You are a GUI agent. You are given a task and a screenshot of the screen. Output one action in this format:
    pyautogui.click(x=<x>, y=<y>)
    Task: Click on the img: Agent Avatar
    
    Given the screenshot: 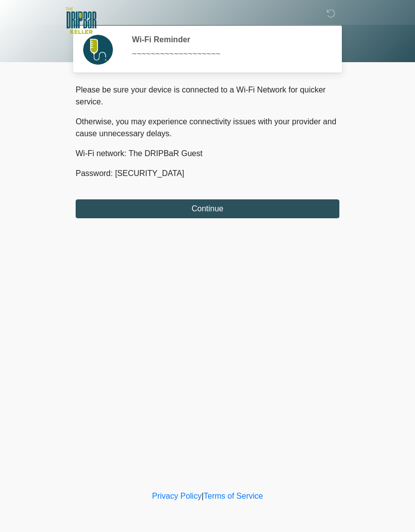 What is the action you would take?
    pyautogui.click(x=98, y=50)
    